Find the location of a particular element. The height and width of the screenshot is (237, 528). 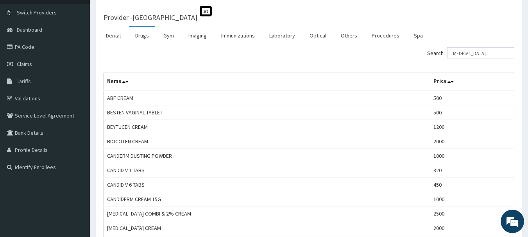

td: 450 is located at coordinates (472, 185).